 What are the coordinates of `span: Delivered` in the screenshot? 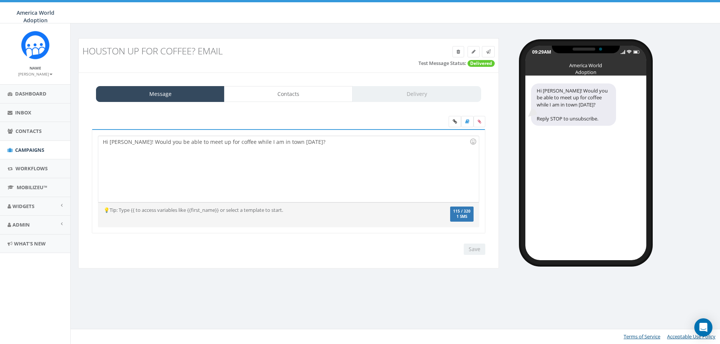 It's located at (481, 63).